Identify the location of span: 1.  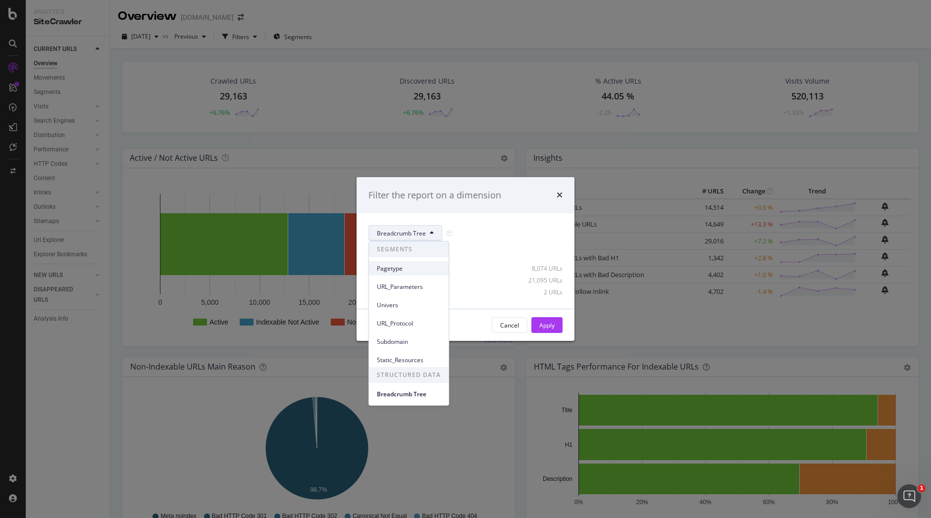
(921, 489).